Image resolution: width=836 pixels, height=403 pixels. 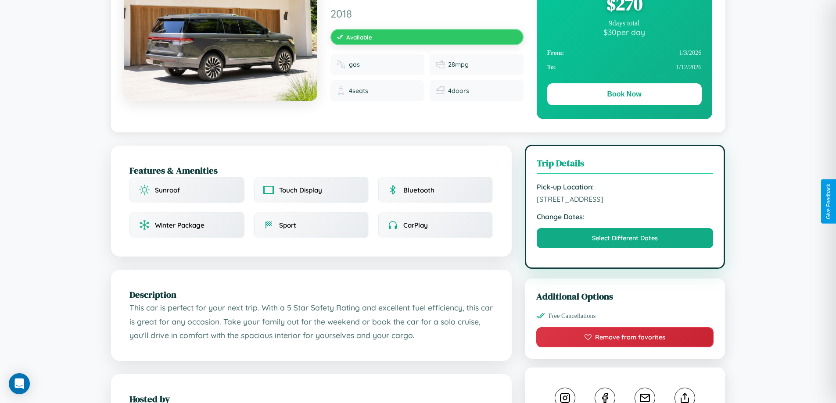 I want to click on div: 9 days total, so click(x=625, y=23).